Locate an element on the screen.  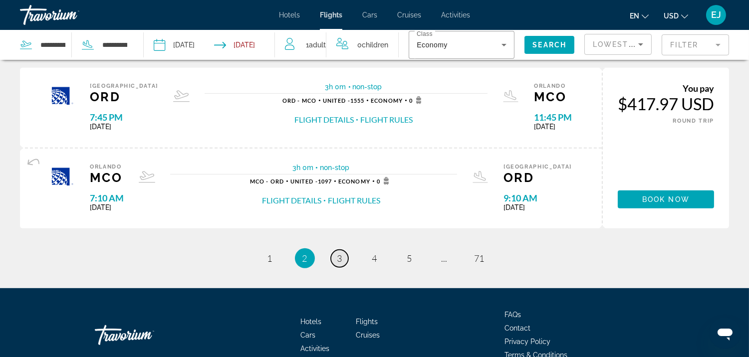
span: 7:45 PM is located at coordinates (124, 117).